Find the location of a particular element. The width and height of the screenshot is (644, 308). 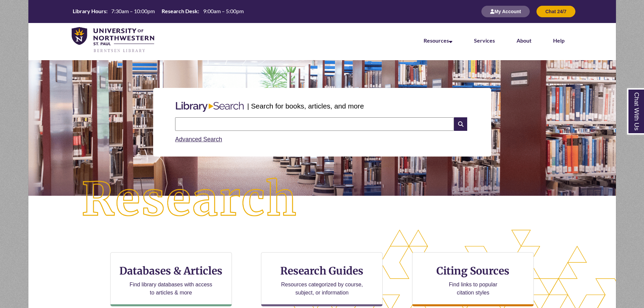

p: Find library databases with access to articles & more is located at coordinates (171, 289).